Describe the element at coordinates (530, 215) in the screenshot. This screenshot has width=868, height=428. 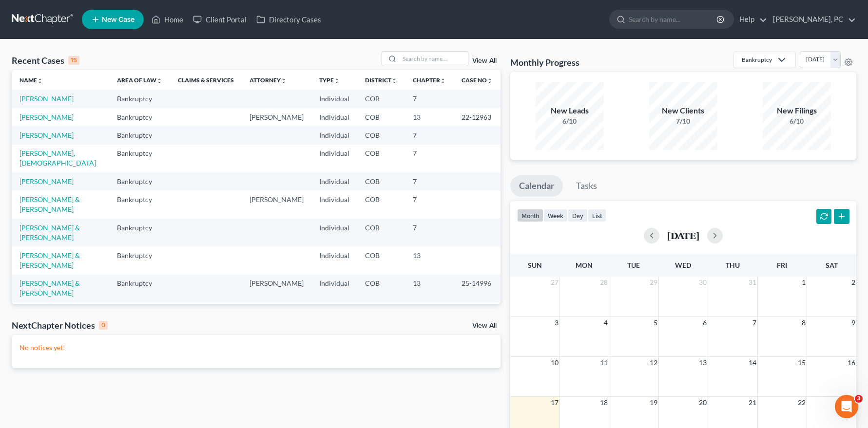
I see `button: month` at that location.